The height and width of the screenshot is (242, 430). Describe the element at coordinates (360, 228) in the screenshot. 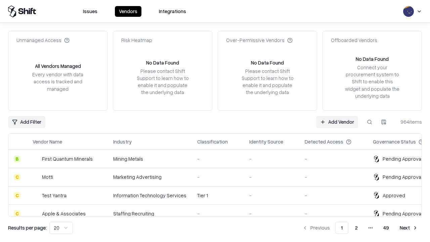

I see `nav: pagination` at that location.